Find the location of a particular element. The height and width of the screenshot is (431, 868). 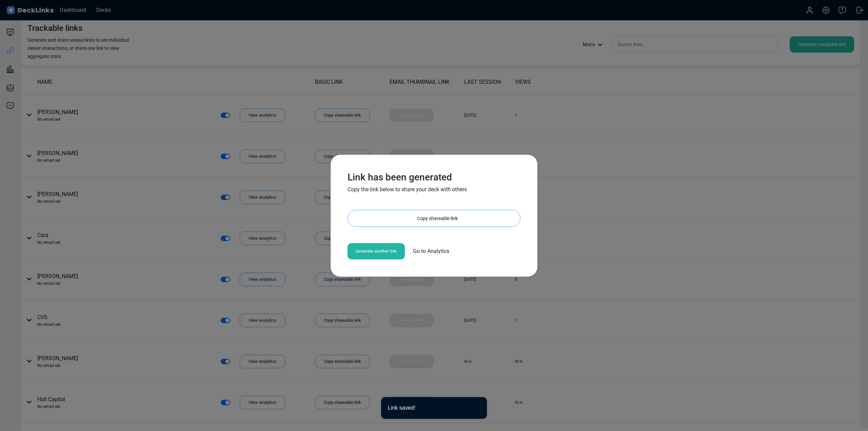

span: Go to Analytics is located at coordinates (431, 251).